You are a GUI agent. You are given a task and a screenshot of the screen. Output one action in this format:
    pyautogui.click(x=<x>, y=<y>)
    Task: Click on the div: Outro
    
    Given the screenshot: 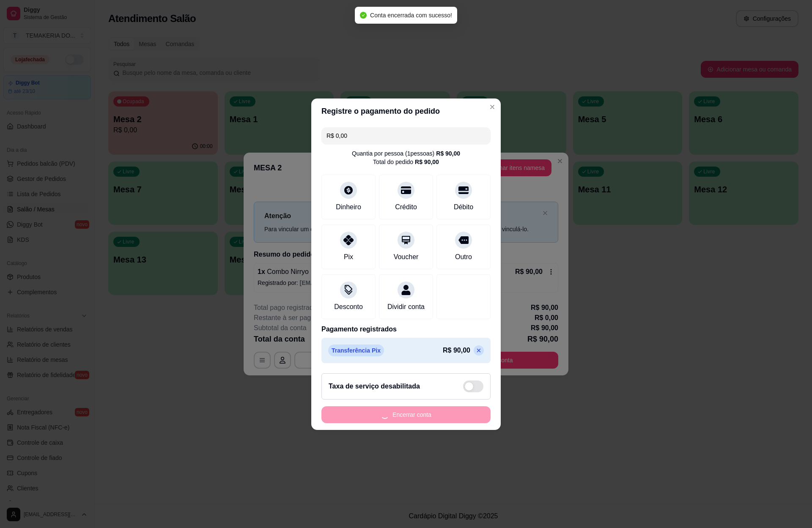 What is the action you would take?
    pyautogui.click(x=464, y=257)
    